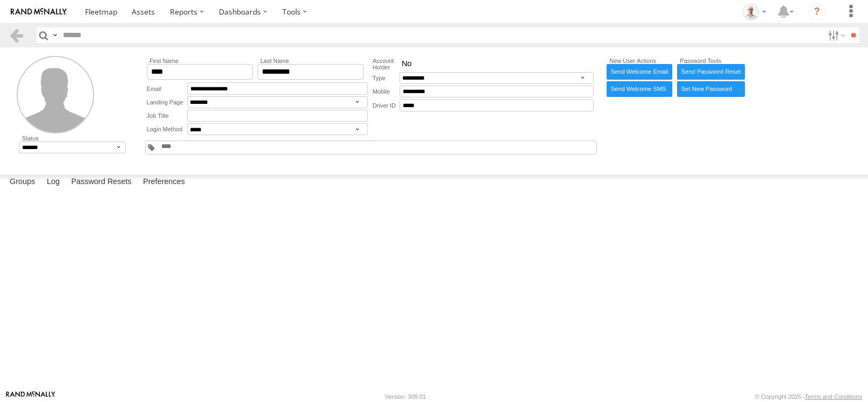 The width and height of the screenshot is (868, 402). What do you see at coordinates (386, 91) in the screenshot?
I see `label: Mobile` at bounding box center [386, 91].